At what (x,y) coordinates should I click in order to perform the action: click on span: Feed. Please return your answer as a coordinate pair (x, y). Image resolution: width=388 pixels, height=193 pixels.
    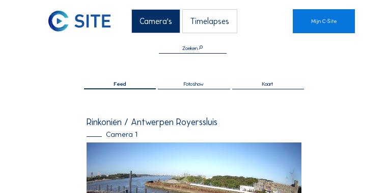
    Looking at the image, I should click on (120, 84).